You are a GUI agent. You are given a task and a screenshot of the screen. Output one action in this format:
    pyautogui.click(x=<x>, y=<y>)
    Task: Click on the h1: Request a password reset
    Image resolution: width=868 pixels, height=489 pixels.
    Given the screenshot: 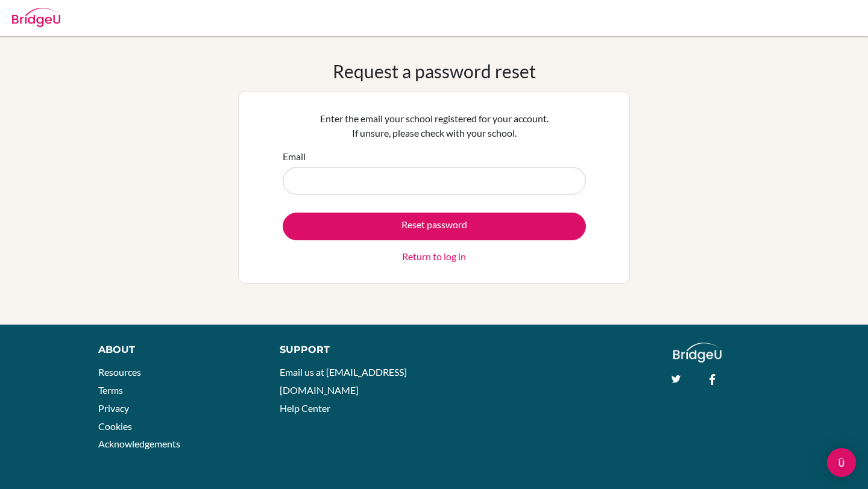 What is the action you would take?
    pyautogui.click(x=434, y=71)
    